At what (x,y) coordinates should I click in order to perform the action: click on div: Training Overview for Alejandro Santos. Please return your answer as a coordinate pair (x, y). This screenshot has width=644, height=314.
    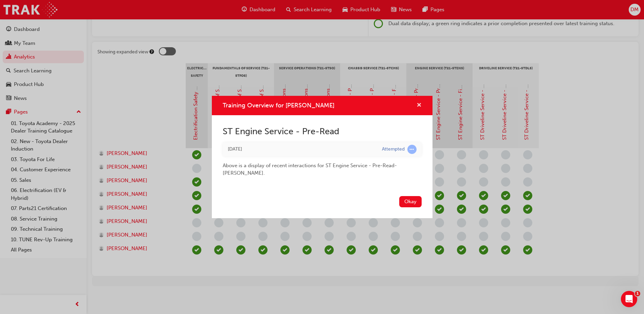
    Looking at the image, I should click on (322, 157).